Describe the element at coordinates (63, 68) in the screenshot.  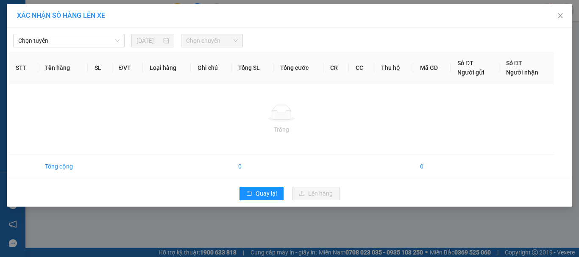
I see `th: Tên hàng` at that location.